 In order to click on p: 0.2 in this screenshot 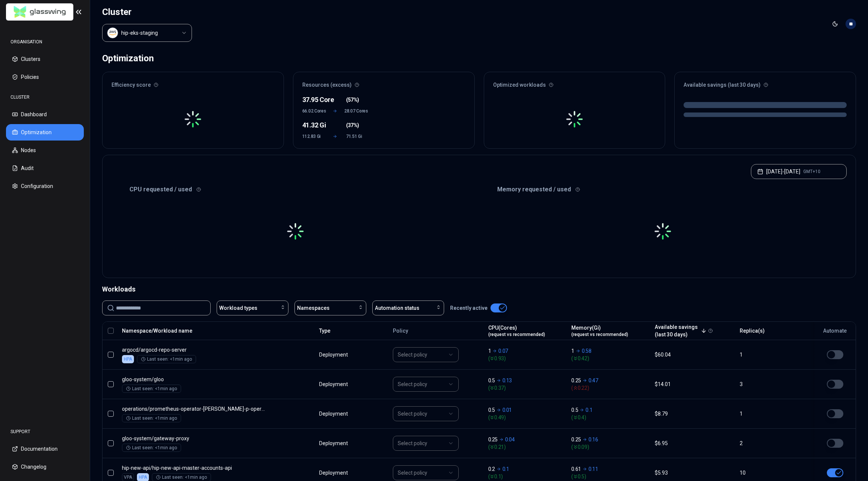, I will do `click(491, 469)`.